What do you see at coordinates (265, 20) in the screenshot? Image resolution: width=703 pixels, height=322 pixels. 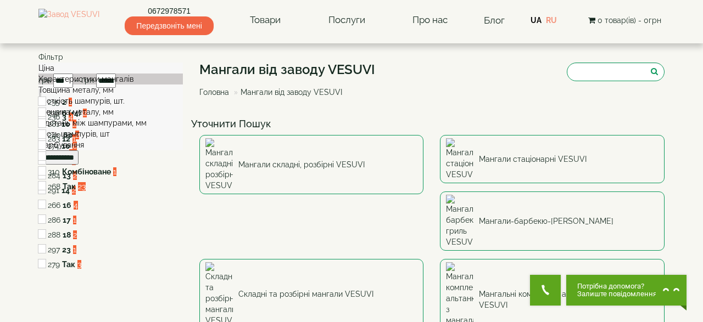 I see `a: Товари` at bounding box center [265, 20].